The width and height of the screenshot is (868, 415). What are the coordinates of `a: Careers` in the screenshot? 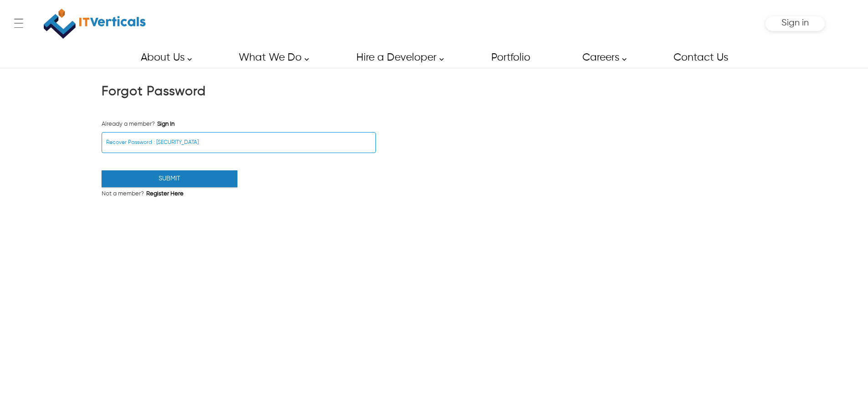 It's located at (601, 58).